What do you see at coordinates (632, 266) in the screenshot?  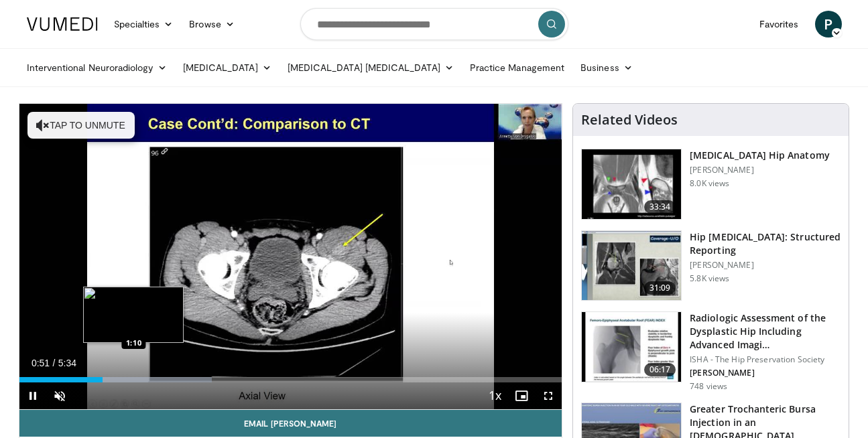 I see `img: 25dFSAO0aHMaL5rn4xMDoxOjRrMTspm6.150x105_q85_crop-smart_upscale.jpg` at bounding box center [632, 266].